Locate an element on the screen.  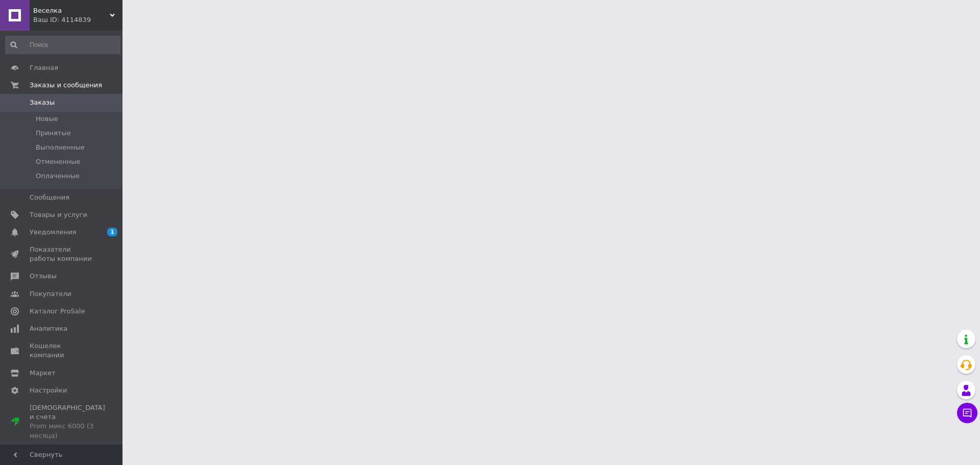
span: Выполненные is located at coordinates (61, 148).